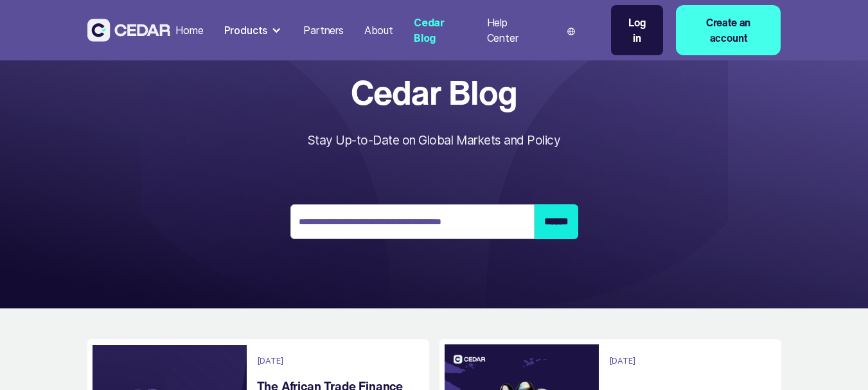 This screenshot has height=390, width=868. What do you see at coordinates (379, 30) in the screenshot?
I see `div: About` at bounding box center [379, 30].